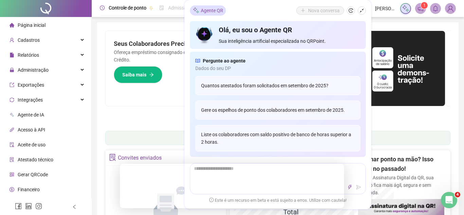 This screenshot has height=215, width=464. Describe the element at coordinates (198, 61) in the screenshot. I see `span: read` at that location.